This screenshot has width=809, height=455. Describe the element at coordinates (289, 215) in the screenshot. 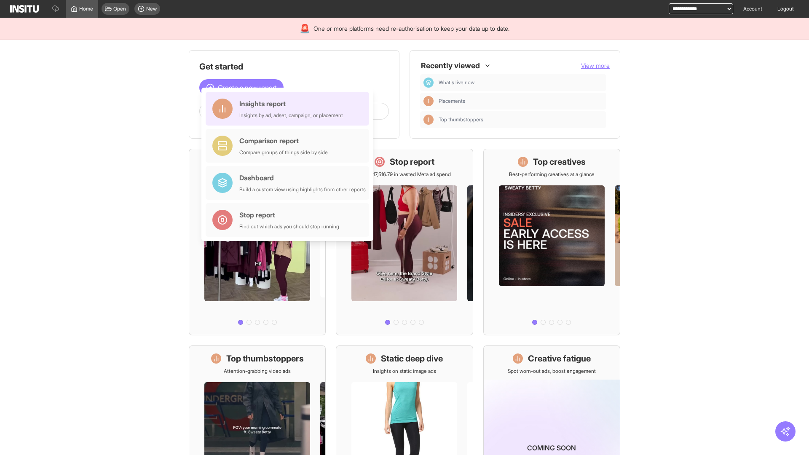

I see `div: Stop report` at that location.